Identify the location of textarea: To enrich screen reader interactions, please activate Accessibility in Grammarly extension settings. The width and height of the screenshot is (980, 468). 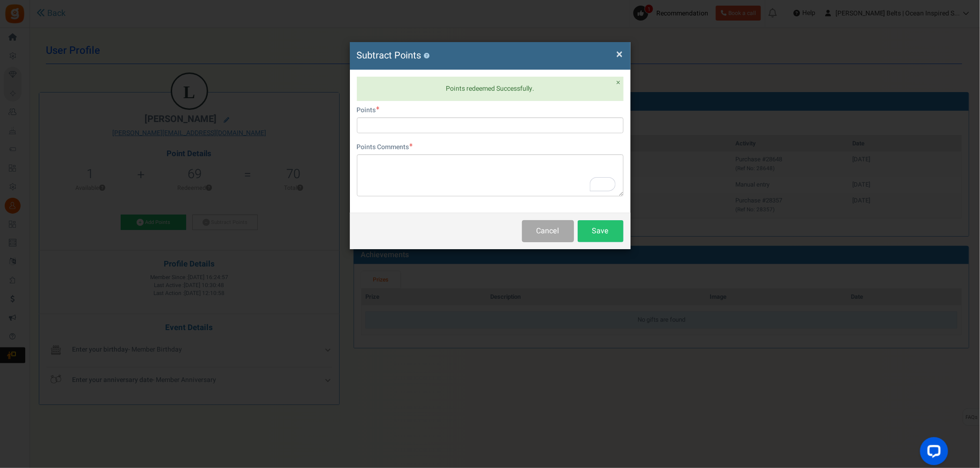
(490, 176).